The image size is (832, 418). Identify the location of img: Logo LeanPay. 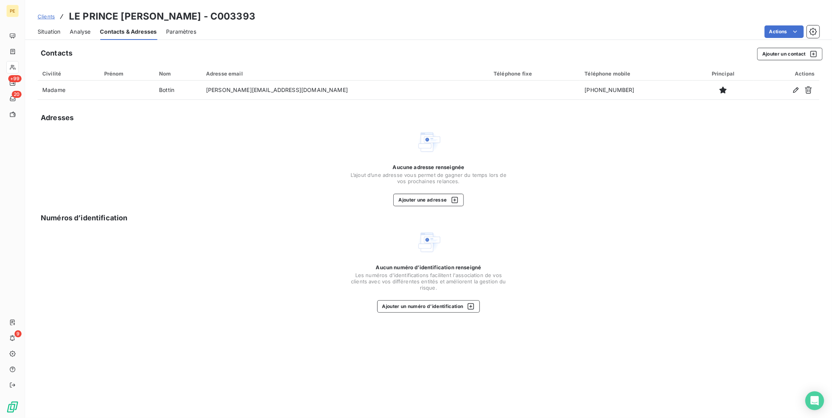
(13, 407).